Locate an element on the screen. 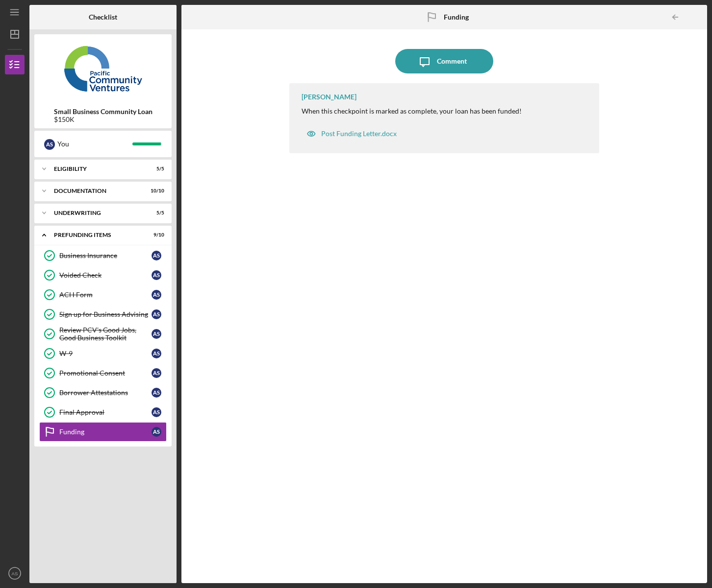  div: Post Funding Letter.docx is located at coordinates (358, 134).